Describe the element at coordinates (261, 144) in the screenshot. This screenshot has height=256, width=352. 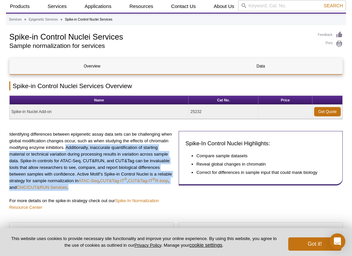
I see `h3: Spike-In Control Nuclei Highlights:` at that location.